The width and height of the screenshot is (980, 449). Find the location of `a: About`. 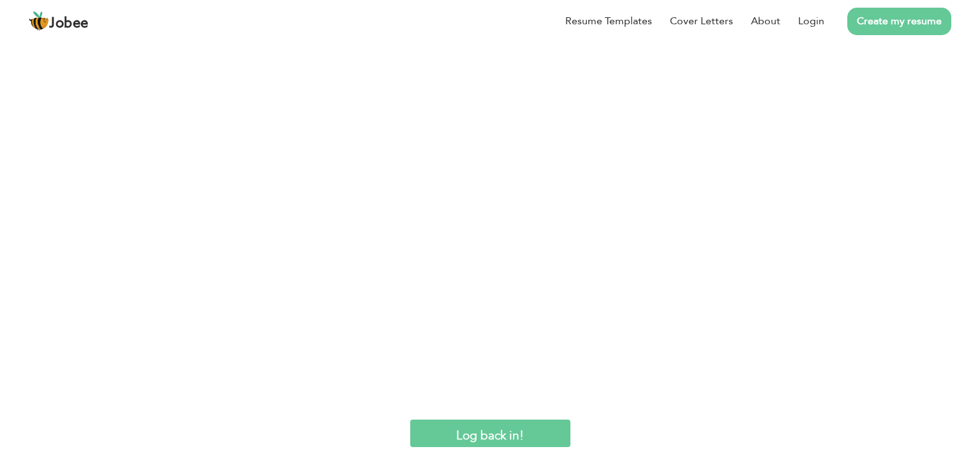

a: About is located at coordinates (766, 21).